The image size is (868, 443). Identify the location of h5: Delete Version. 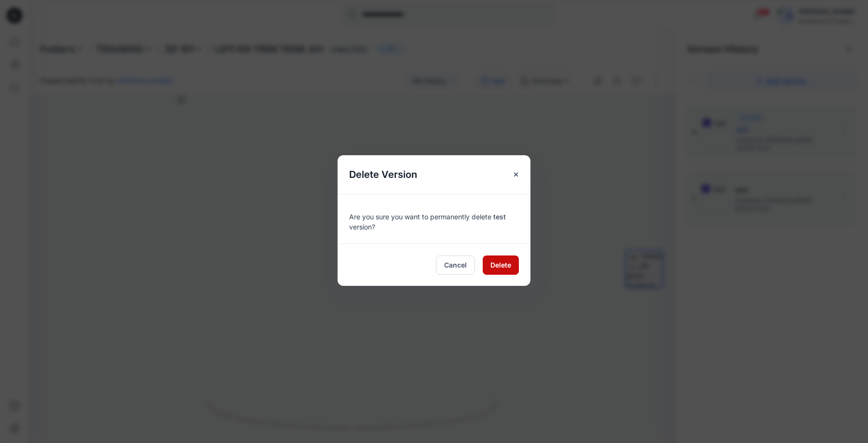
(383, 174).